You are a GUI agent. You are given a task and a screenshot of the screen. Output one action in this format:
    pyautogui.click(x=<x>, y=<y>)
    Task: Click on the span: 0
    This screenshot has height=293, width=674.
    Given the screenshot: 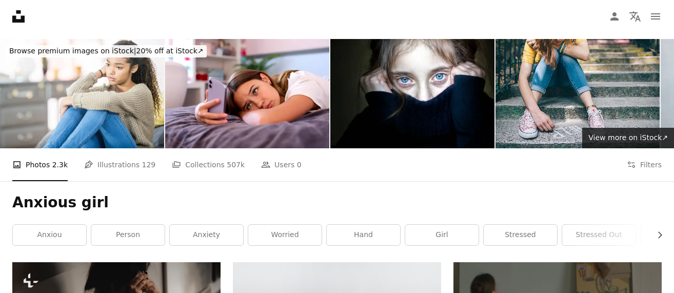 What is the action you would take?
    pyautogui.click(x=299, y=165)
    